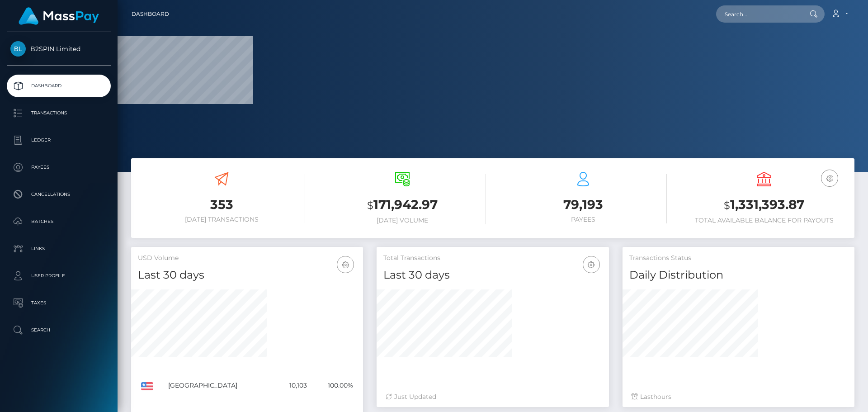 The height and width of the screenshot is (412, 868). Describe the element at coordinates (59, 167) in the screenshot. I see `a: Payees` at that location.